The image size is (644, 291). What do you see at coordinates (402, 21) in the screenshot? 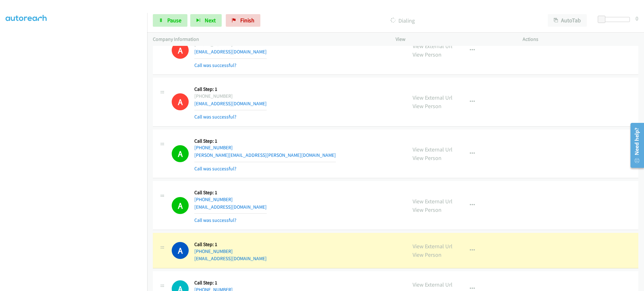
I see `p: Dialing` at bounding box center [402, 21].